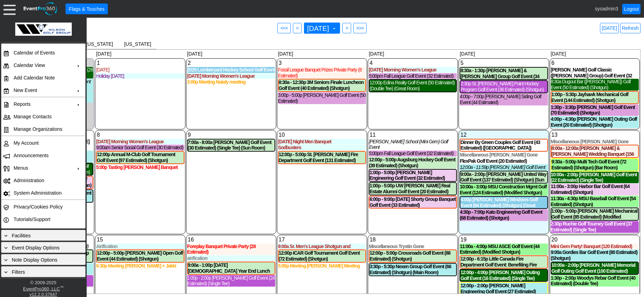 This screenshot has width=644, height=297. I want to click on tr: Tutorials/Support, so click(43, 219).